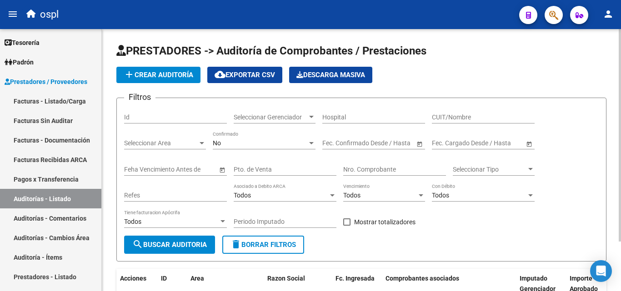  I want to click on span: Razon Social, so click(286, 279).